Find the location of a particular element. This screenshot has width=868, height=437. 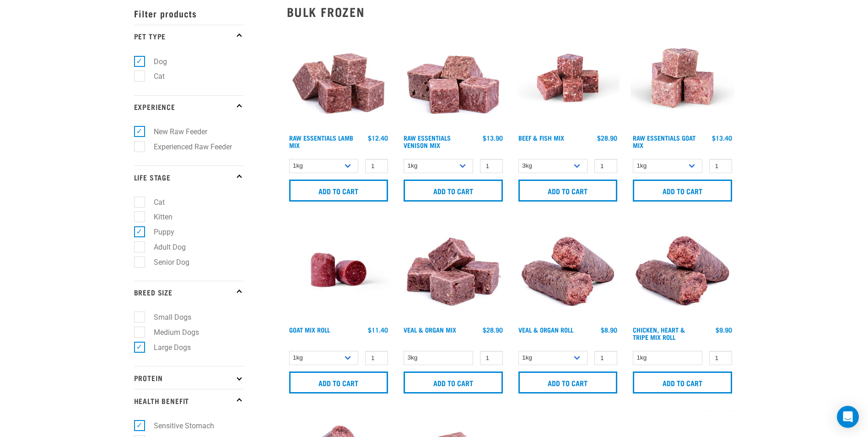

label: Kitten is located at coordinates (157, 217).